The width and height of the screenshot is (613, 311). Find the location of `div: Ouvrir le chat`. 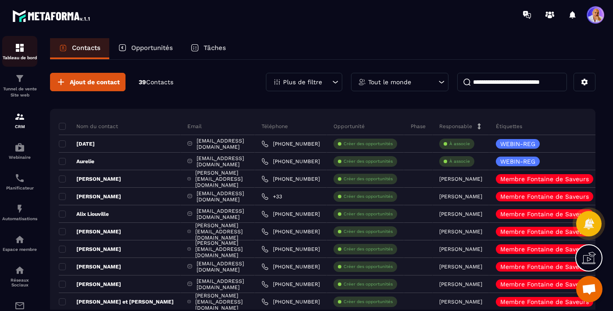

div: Ouvrir le chat is located at coordinates (589, 289).